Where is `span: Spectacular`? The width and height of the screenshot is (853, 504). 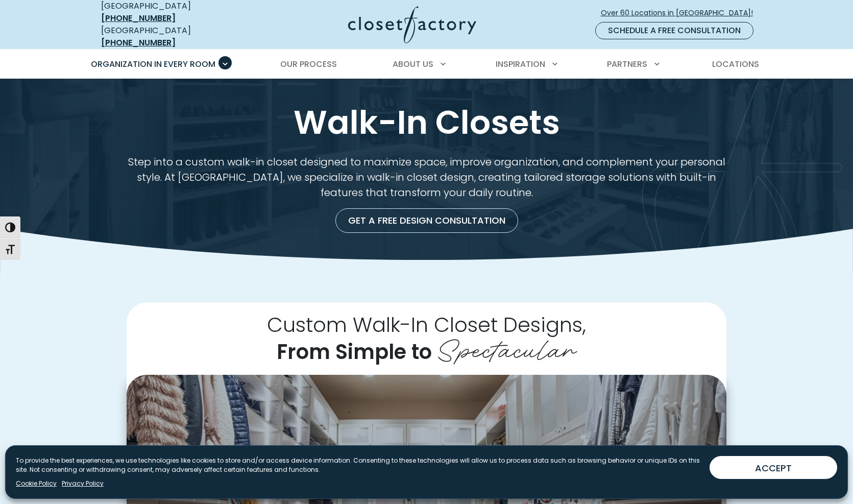 span: Spectacular is located at coordinates (507, 347).